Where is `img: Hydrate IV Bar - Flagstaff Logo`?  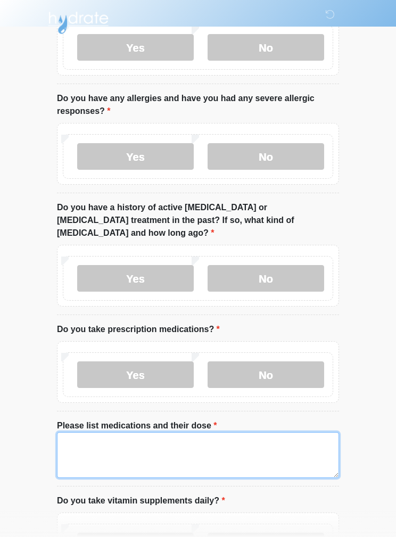
img: Hydrate IV Bar - Flagstaff Logo is located at coordinates (78, 21).